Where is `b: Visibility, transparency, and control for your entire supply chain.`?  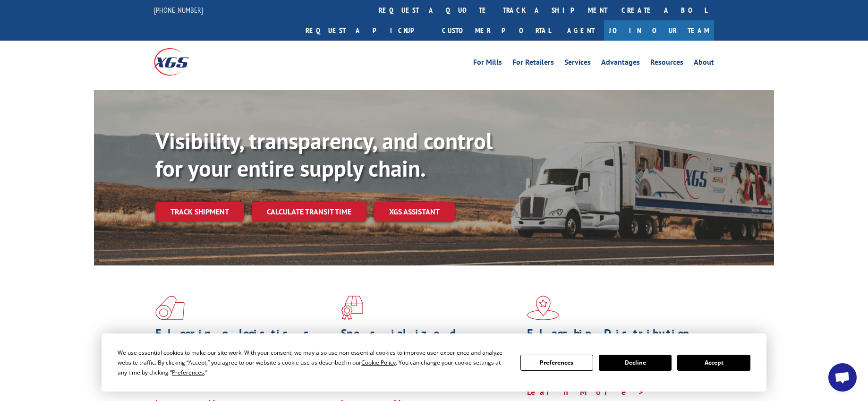 b: Visibility, transparency, and control for your entire supply chain. is located at coordinates (324, 154).